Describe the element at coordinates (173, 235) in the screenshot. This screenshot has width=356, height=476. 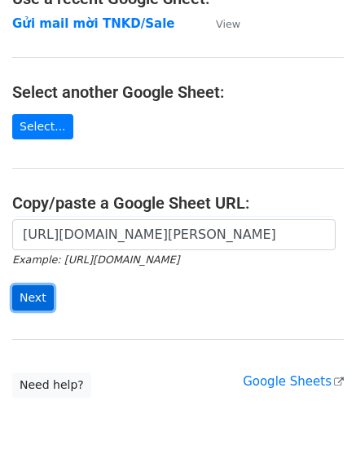
I see `input: Paste your Google Sheet URL here` at that location.